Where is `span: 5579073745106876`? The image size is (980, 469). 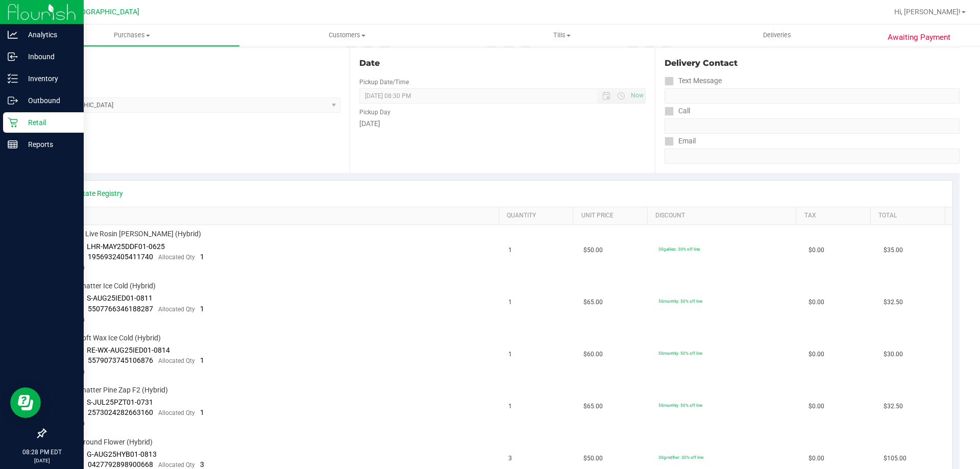
span: 5579073745106876 is located at coordinates (120, 361).